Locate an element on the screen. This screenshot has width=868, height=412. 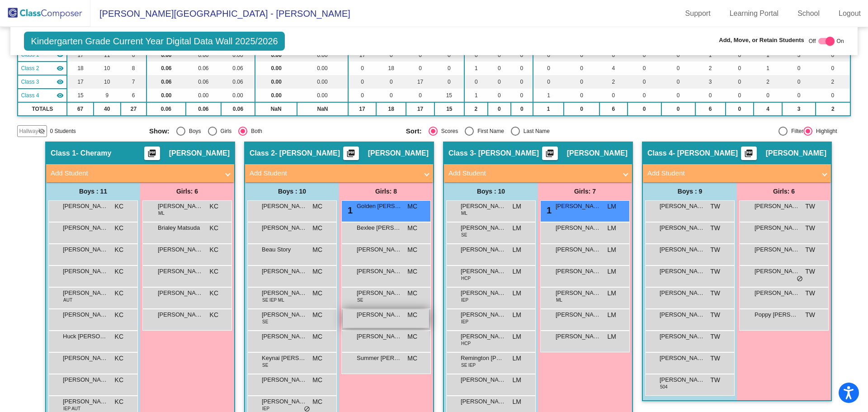
div: Scores is located at coordinates (448, 131).